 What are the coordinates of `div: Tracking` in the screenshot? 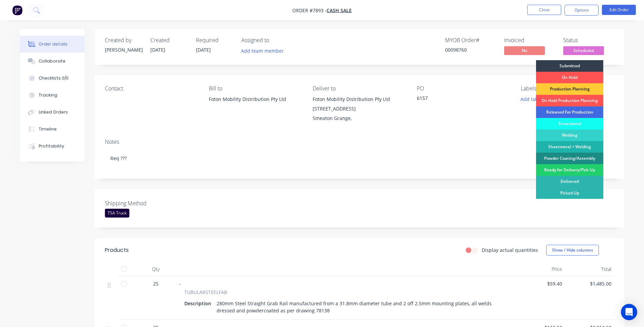 It's located at (48, 95).